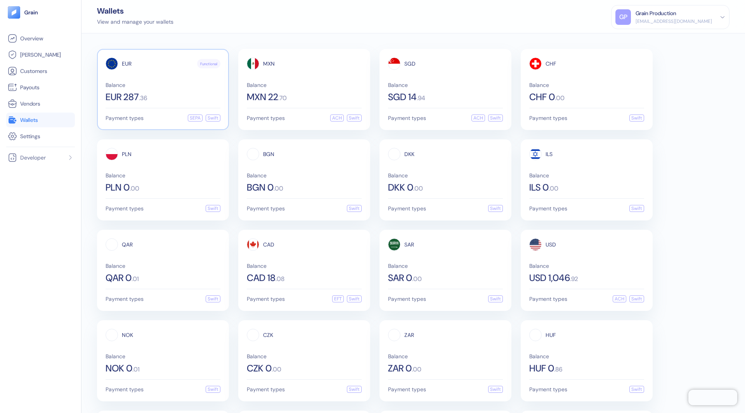 The height and width of the screenshot is (413, 745). Describe the element at coordinates (421, 98) in the screenshot. I see `span: . 94` at that location.